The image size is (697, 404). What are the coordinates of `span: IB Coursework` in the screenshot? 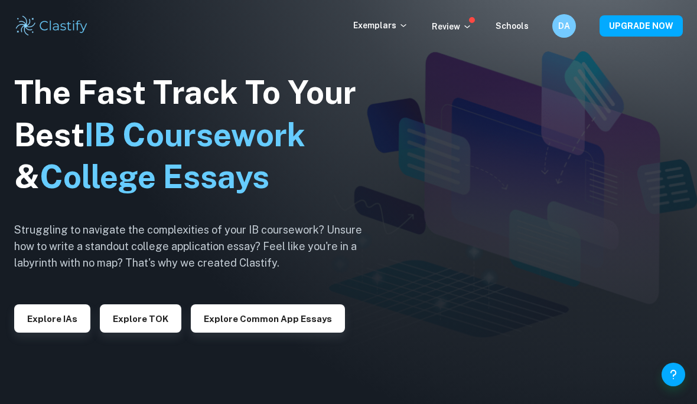 It's located at (195, 135).